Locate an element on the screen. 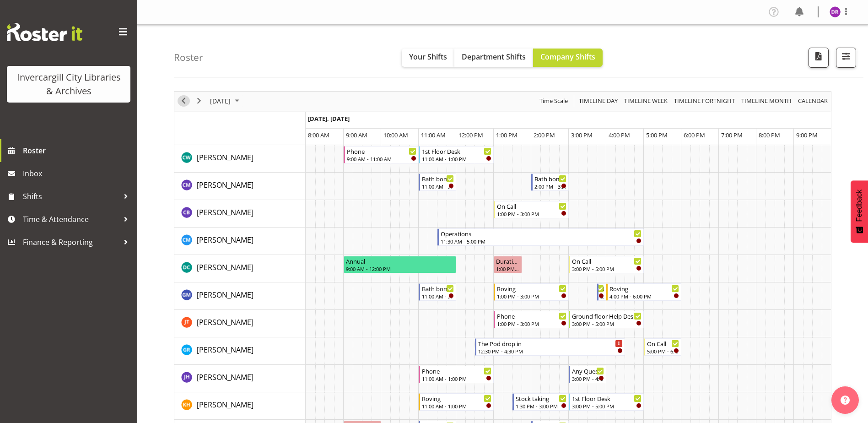 This screenshot has height=423, width=868. div: Cindy Mulrooney"s event - Operations Begin From Thursday, October 2, 2025 at 11:30:00 AM GMT+13:0... is located at coordinates (540, 237).